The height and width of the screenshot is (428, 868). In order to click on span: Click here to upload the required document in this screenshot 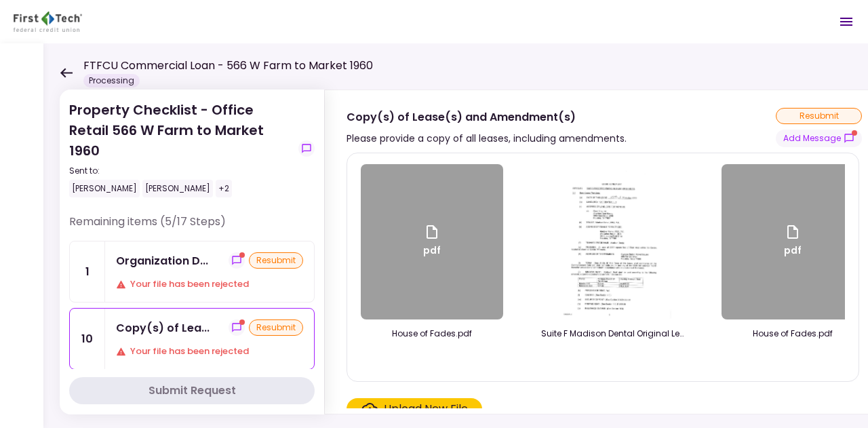, I will do `click(415, 409)`.